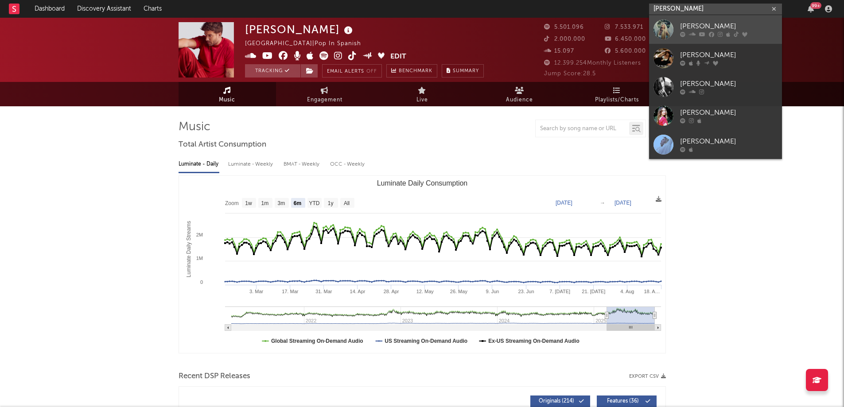 Image resolution: width=844 pixels, height=407 pixels. Describe the element at coordinates (617, 100) in the screenshot. I see `span: Playlists/Charts` at that location.